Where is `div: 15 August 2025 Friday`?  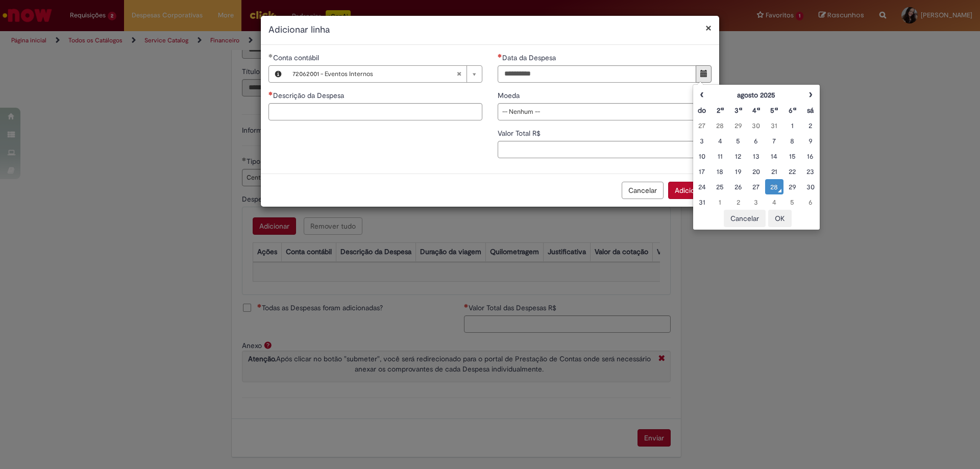
div: 15 August 2025 Friday is located at coordinates (792, 156).